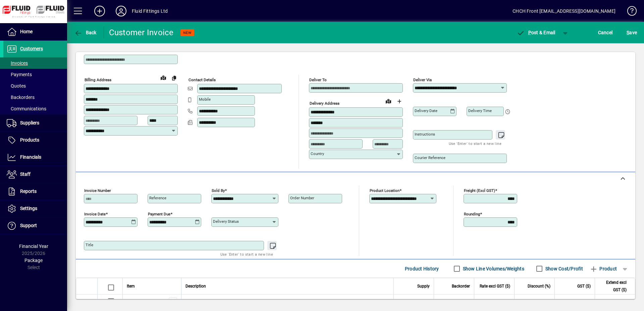  I want to click on button: Cancel, so click(605, 33).